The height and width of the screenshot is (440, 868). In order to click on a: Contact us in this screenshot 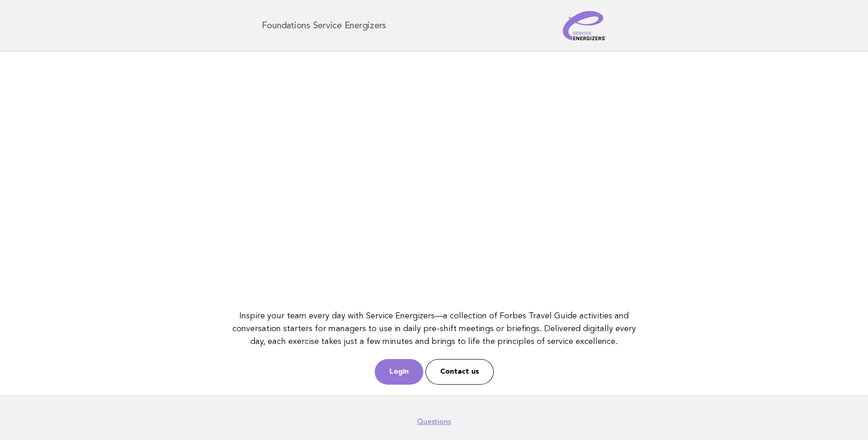, I will do `click(459, 372)`.